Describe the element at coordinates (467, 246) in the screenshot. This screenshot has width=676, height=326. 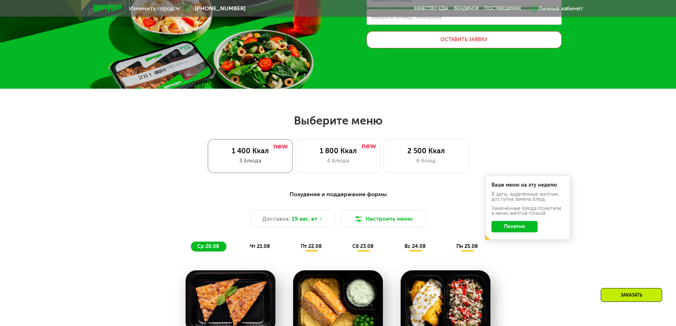
I see `span: пн 25.08` at that location.